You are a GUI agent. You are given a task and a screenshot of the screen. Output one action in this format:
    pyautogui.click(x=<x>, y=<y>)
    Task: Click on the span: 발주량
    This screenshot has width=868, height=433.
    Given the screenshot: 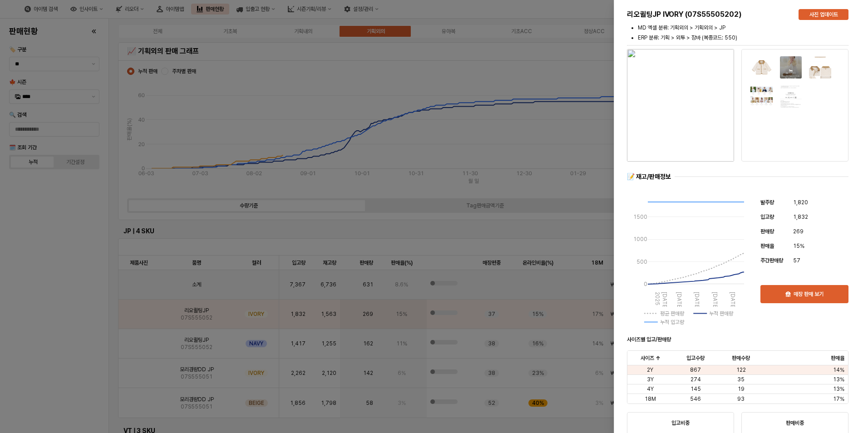 What is the action you would take?
    pyautogui.click(x=768, y=203)
    